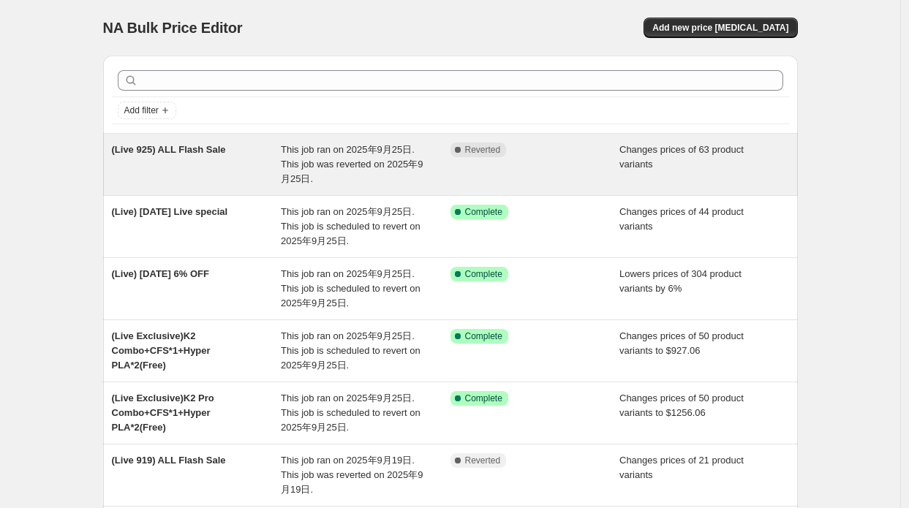 The width and height of the screenshot is (909, 508). I want to click on span: (Live Exclusive)K2 Pro Combo+CFS*1+Hyper PLA*2(Free), so click(163, 413).